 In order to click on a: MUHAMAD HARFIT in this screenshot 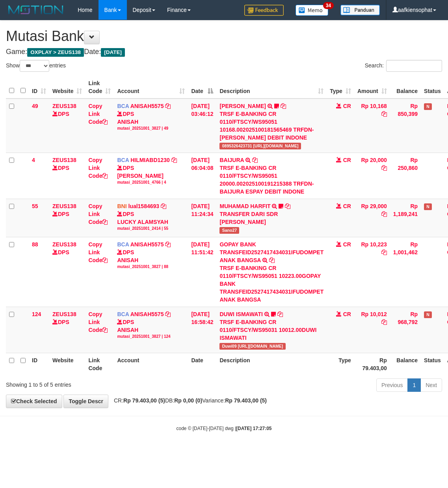, I will do `click(245, 206)`.